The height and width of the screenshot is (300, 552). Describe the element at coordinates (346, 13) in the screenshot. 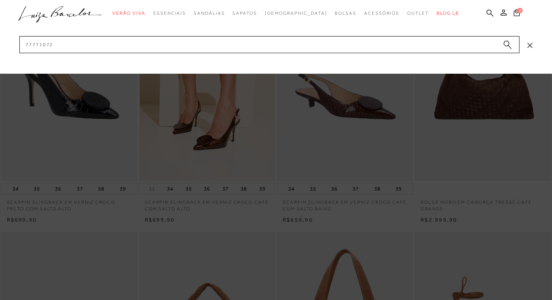

I see `span: Bolsas` at that location.